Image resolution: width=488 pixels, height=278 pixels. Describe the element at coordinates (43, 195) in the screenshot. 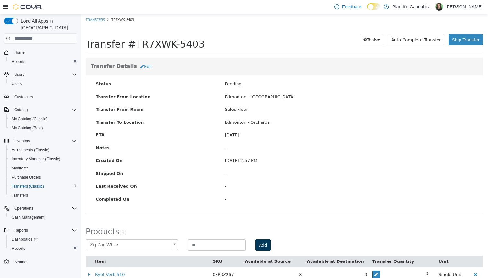

I see `button: Transfers` at that location.